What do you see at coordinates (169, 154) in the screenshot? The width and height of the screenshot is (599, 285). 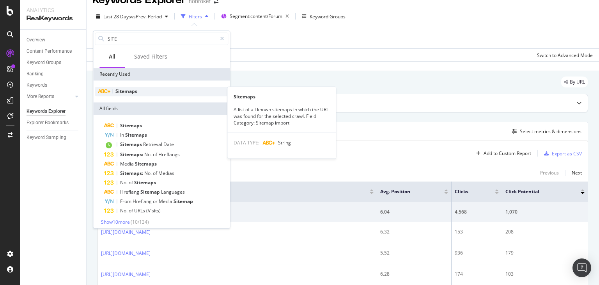 I see `span: Hreflangs` at bounding box center [169, 154].